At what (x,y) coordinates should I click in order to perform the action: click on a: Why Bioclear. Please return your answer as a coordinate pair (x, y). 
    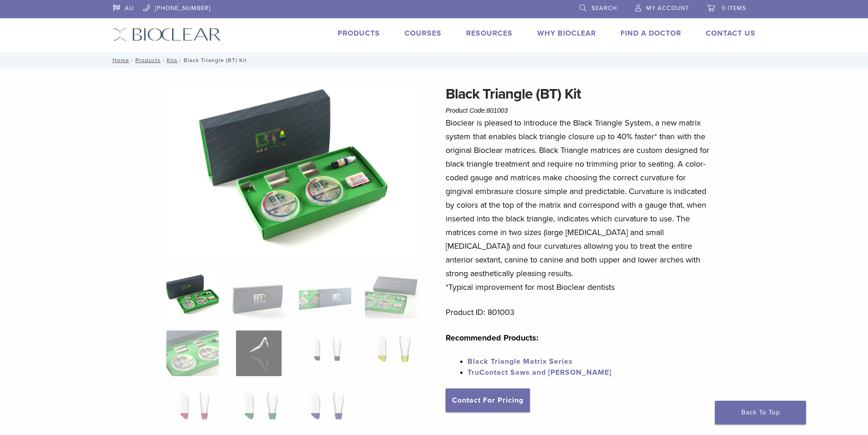
    Looking at the image, I should click on (566, 33).